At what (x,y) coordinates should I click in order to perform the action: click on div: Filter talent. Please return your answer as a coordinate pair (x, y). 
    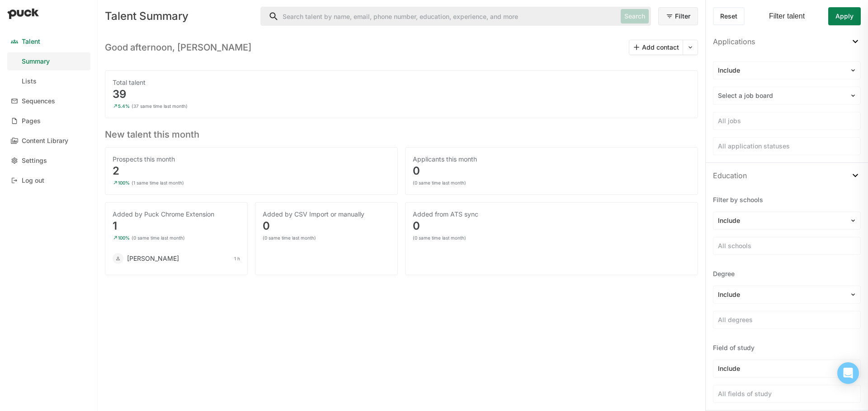
    Looking at the image, I should click on (786, 16).